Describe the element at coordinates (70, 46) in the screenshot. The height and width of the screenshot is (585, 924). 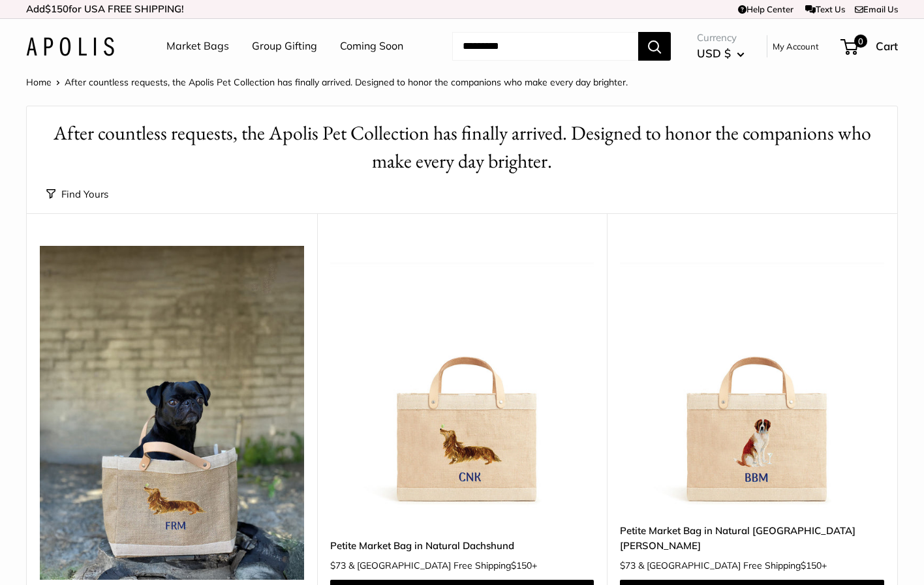
I see `img: Apolis` at that location.